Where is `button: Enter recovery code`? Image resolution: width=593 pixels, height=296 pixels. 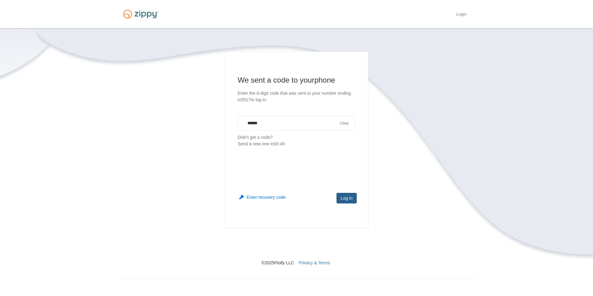
button: Enter recovery code is located at coordinates (262, 198).